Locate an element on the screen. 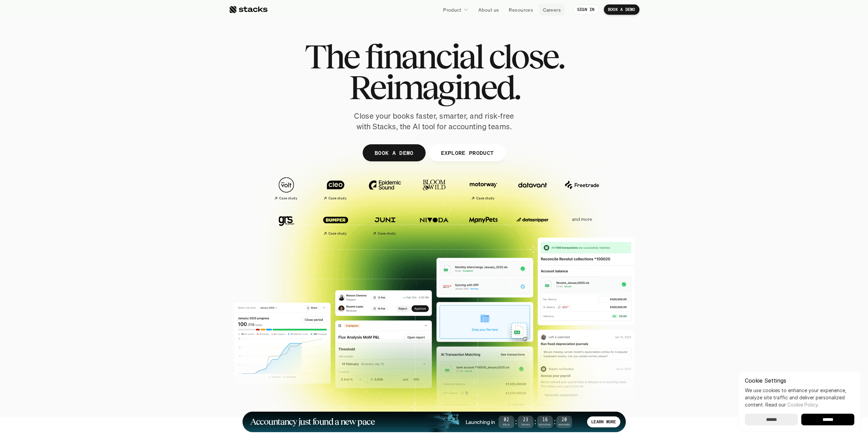 The height and width of the screenshot is (439, 868). p: Careers is located at coordinates (552, 10).